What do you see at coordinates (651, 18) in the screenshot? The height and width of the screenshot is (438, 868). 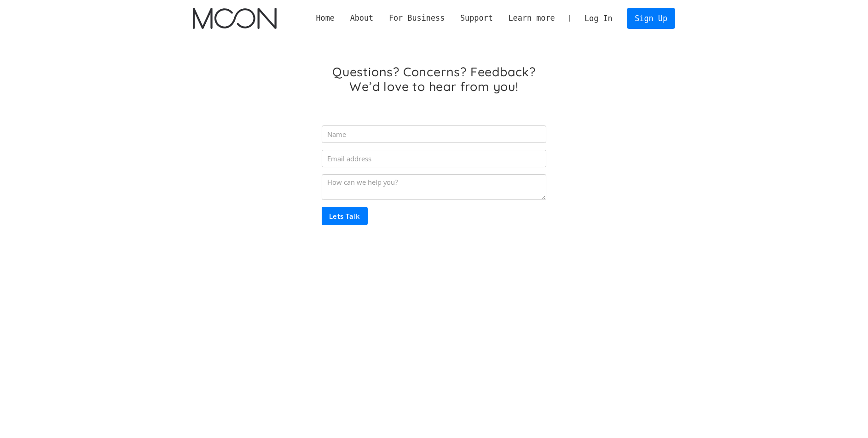 I see `a: Sign Up` at bounding box center [651, 18].